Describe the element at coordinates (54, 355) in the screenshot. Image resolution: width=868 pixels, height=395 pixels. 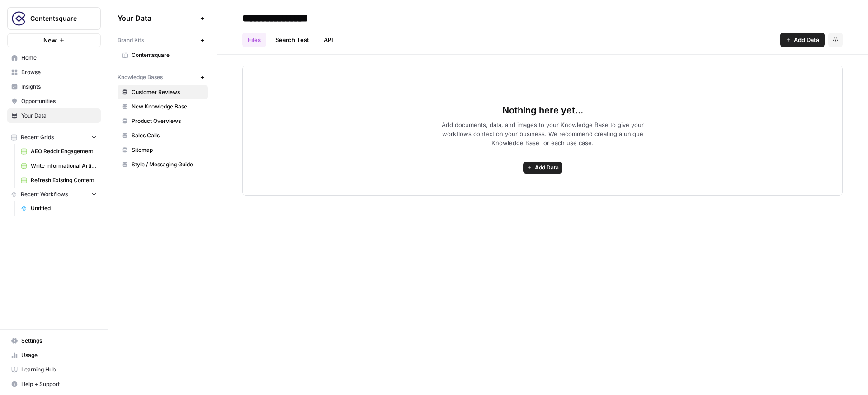
I see `a: Usage` at that location.